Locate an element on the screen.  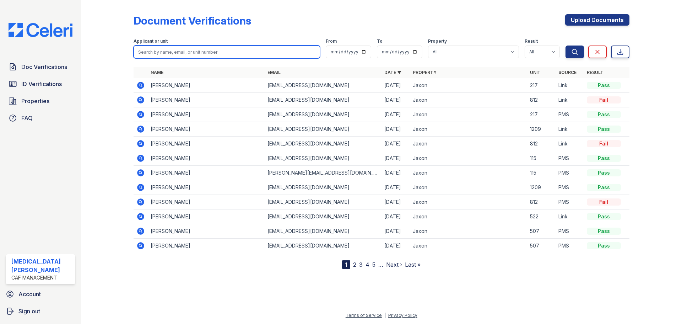
a: Name is located at coordinates (157, 72).